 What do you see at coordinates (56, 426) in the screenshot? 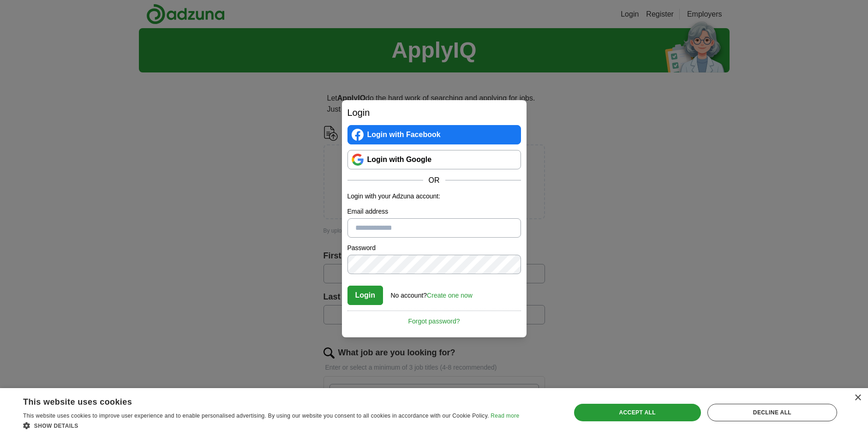
I see `span: Show details` at bounding box center [56, 426].